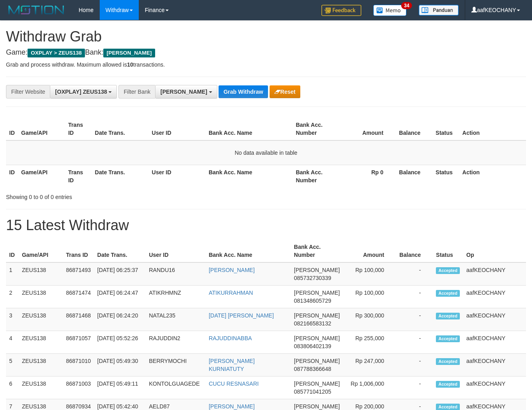  Describe the element at coordinates (368, 176) in the screenshot. I see `th: Rp 0` at that location.